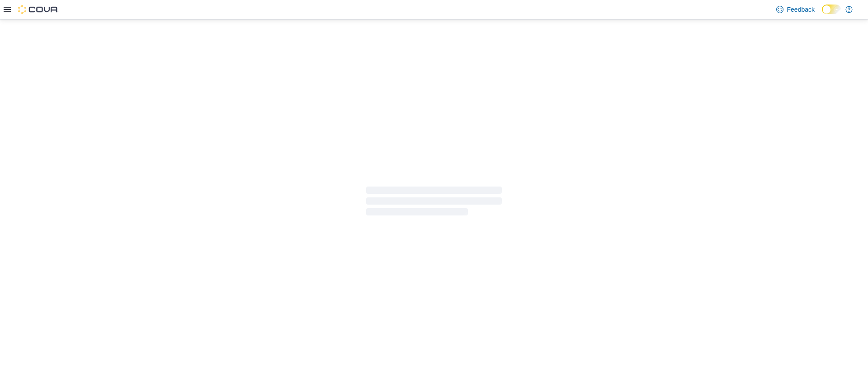 The image size is (868, 388). Describe the element at coordinates (822, 14) in the screenshot. I see `span: Dark Mode` at that location.